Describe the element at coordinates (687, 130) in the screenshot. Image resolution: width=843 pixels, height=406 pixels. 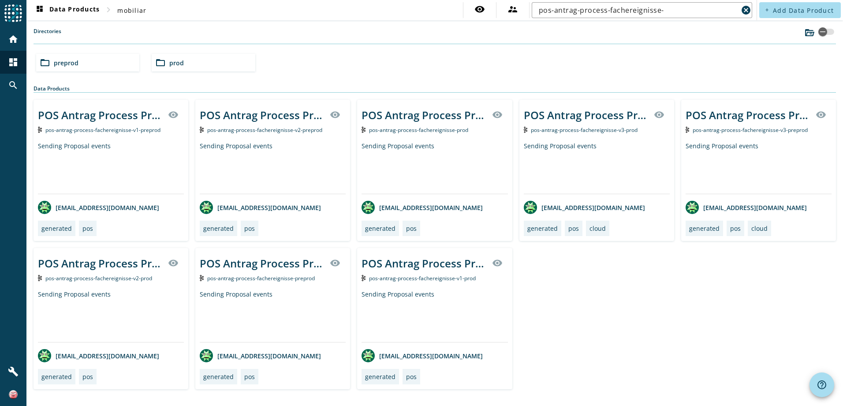
I see `img: Kafka Topic: pos-antrag-process-fachereignisse-v3-preprod` at that location.